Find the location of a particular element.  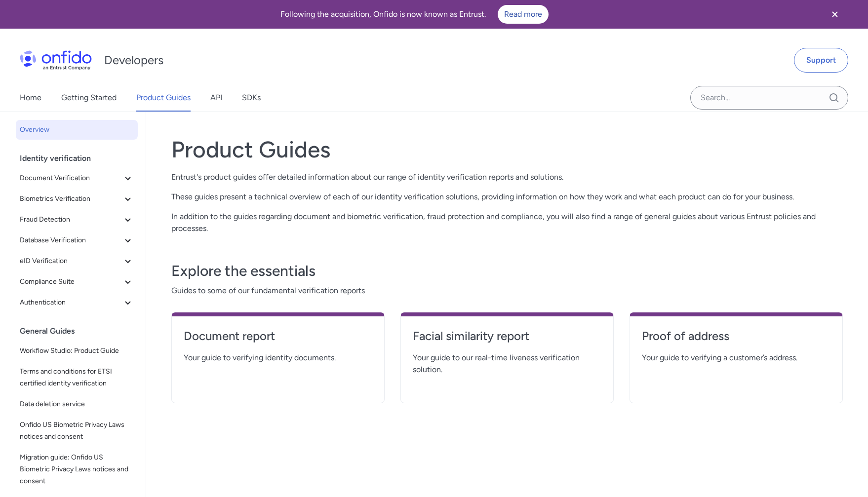

button: Authentication is located at coordinates (77, 302).